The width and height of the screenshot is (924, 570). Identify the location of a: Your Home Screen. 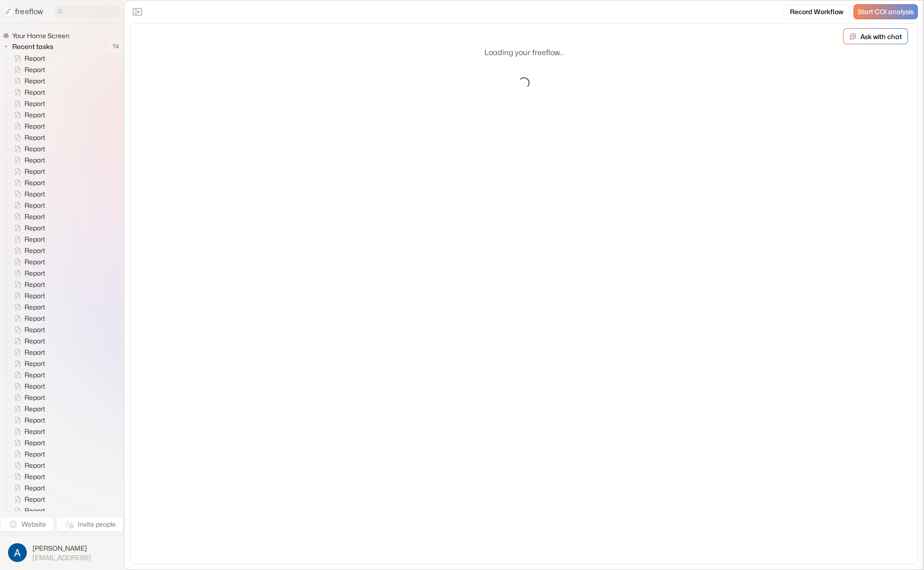
(38, 35).